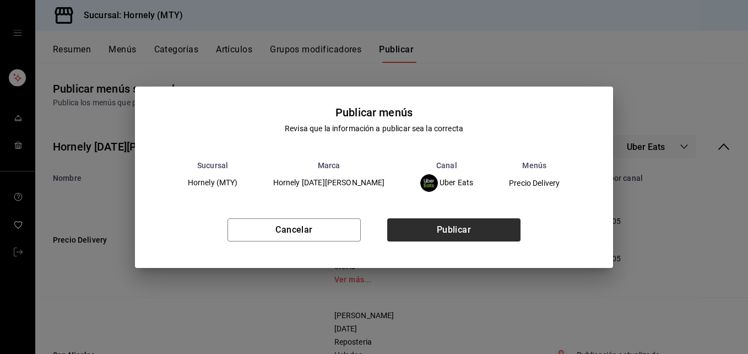 The height and width of the screenshot is (354, 748). I want to click on button: Cancelar, so click(294, 230).